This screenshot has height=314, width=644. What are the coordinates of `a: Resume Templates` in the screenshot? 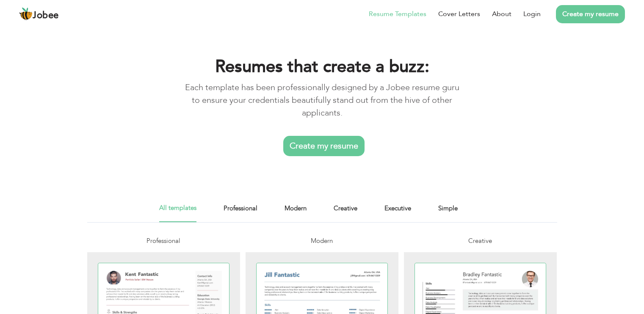 It's located at (397, 14).